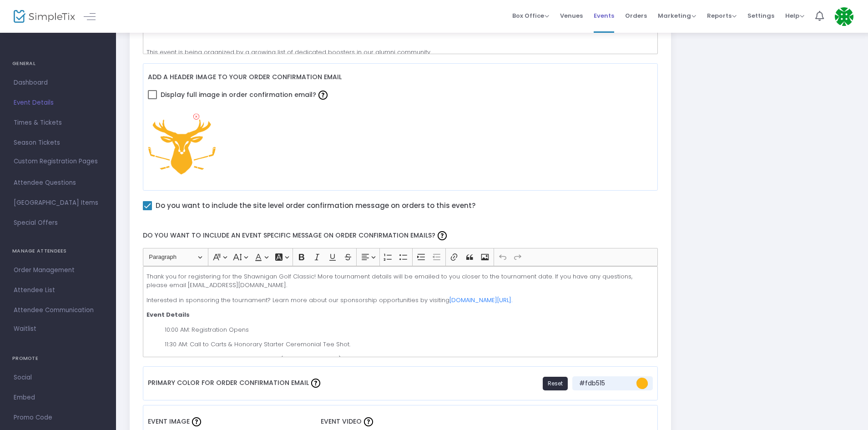  What do you see at coordinates (400, 312) in the screenshot?
I see `div: Rich Text Editor, main` at bounding box center [400, 312].